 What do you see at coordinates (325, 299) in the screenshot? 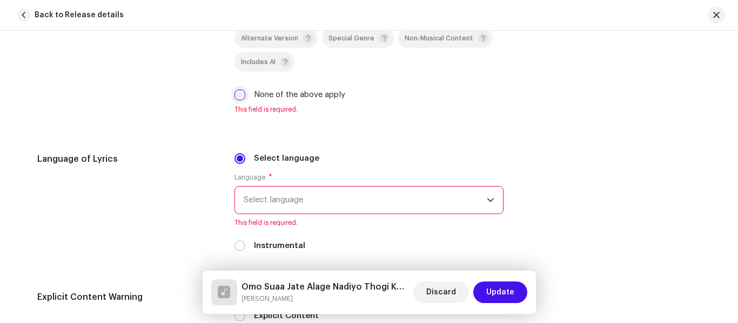
I see `small: Omo Suaa Jate Alage Nadiyo Thogi Khay` at bounding box center [325, 299].